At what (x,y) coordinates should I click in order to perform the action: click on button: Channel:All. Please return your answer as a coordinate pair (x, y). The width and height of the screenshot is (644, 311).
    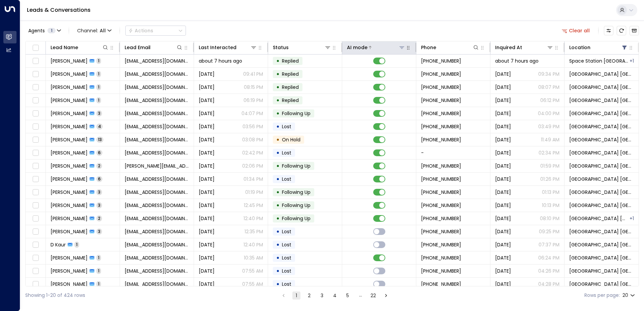
    Looking at the image, I should click on (94, 31).